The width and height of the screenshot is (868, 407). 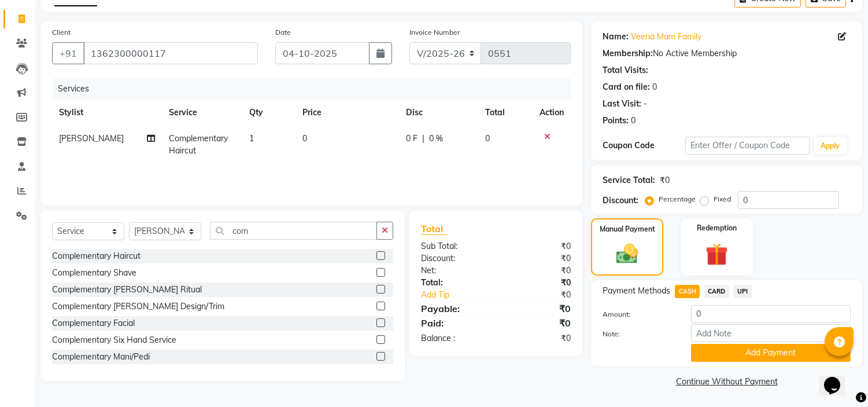 I want to click on label: Note:, so click(x=638, y=334).